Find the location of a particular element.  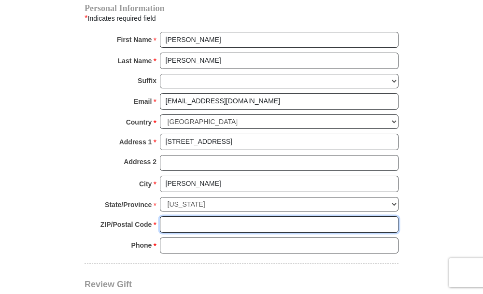

strong: Address 2 is located at coordinates (140, 162).